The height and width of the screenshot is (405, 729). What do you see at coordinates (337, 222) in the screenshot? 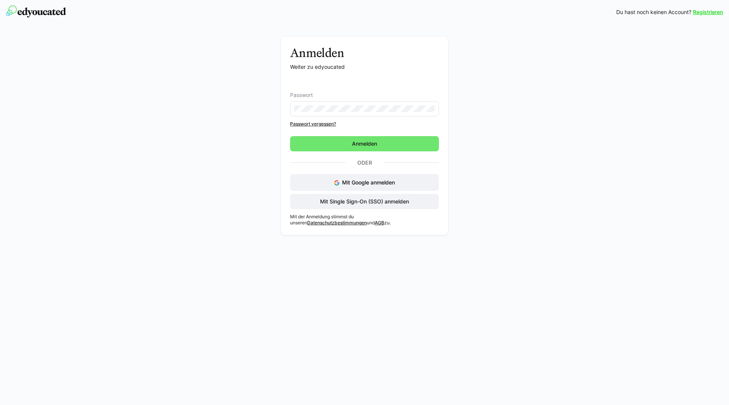
I see `a: Datenschutzbestimmungen` at bounding box center [337, 222].